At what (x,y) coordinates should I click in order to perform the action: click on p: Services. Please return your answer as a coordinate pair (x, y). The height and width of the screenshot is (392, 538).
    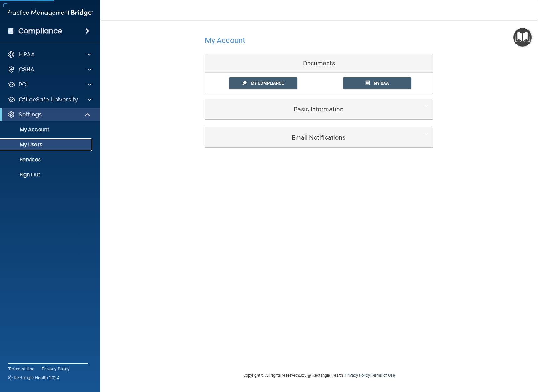
    Looking at the image, I should click on (47, 160).